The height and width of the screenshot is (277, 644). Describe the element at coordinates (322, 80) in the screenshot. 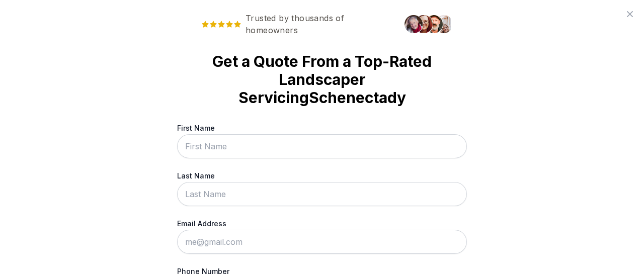

I see `strong: Get a Quote From a Top-Rated Landscaper Servicing Schenectady` at that location.